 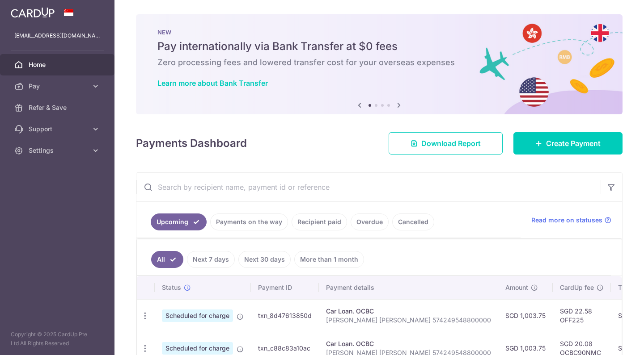 What do you see at coordinates (379, 46) in the screenshot?
I see `h5: Pay internationally via Bank Transfer at $0 fees` at bounding box center [379, 46].